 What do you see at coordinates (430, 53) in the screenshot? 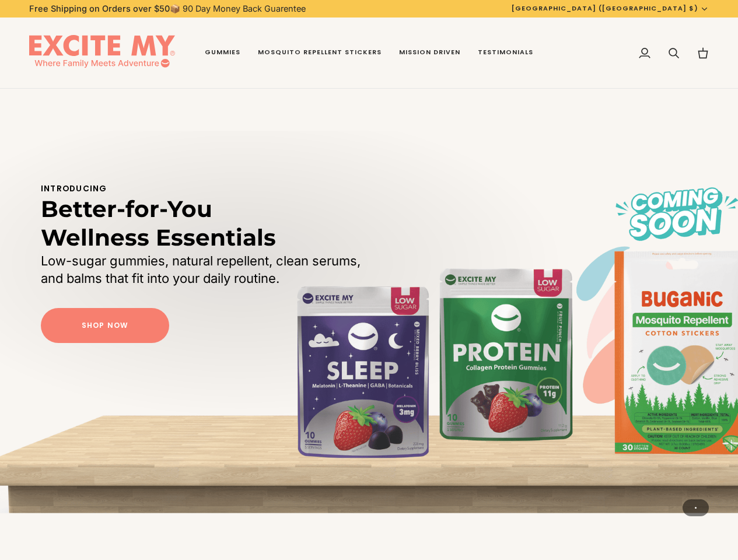
I see `div: Mission Driven` at bounding box center [430, 53].